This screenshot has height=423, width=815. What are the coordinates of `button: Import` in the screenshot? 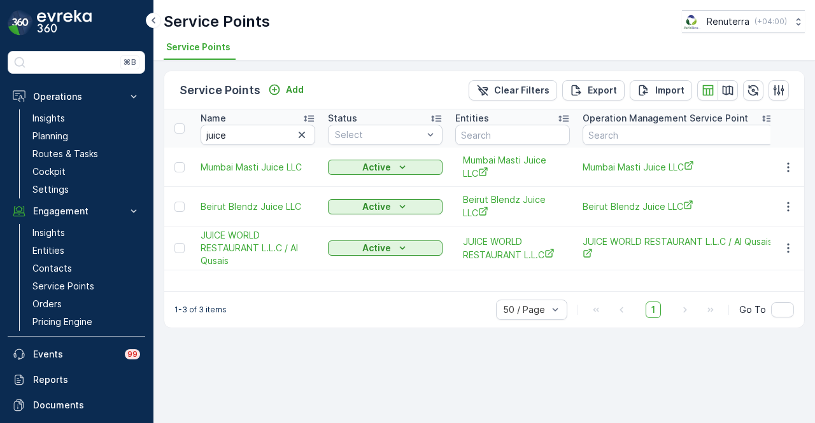 It's located at (661, 90).